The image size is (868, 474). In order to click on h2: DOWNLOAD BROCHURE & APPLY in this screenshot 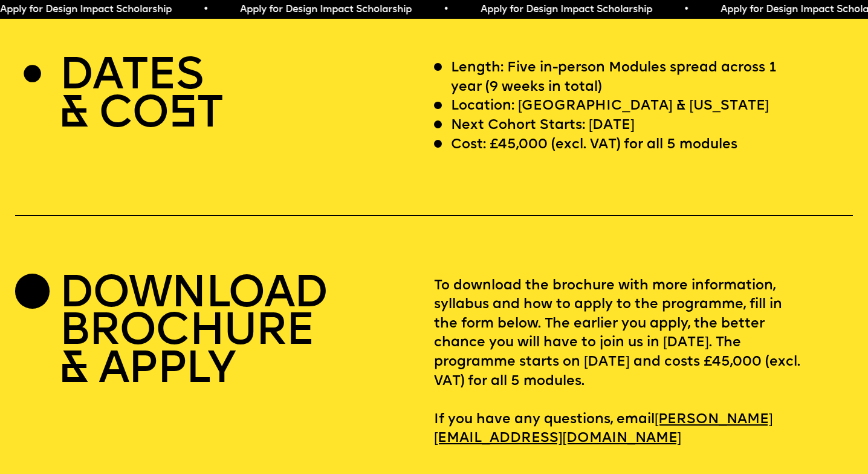, I will do `click(193, 334)`.